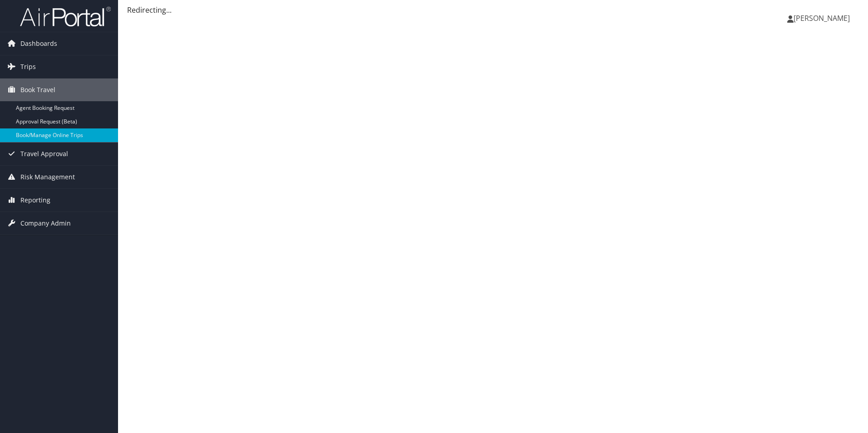 This screenshot has height=433, width=868. Describe the element at coordinates (65, 16) in the screenshot. I see `img: airportal-logo.png` at that location.